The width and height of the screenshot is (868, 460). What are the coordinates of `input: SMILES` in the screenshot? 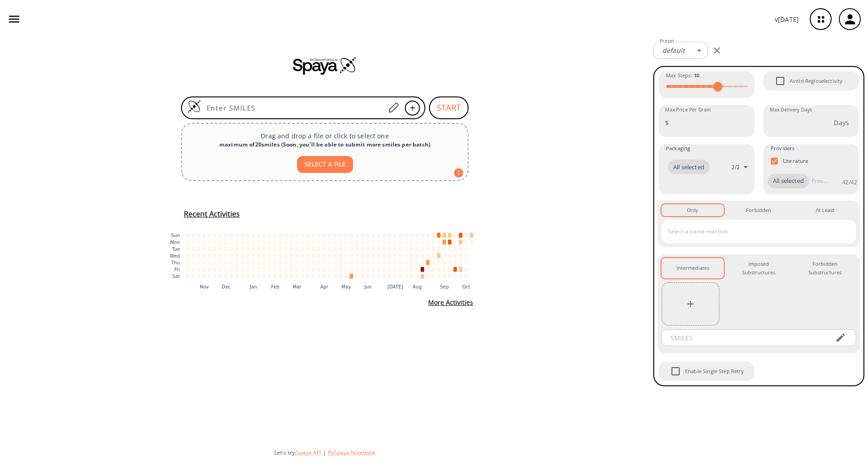 It's located at (746, 338).